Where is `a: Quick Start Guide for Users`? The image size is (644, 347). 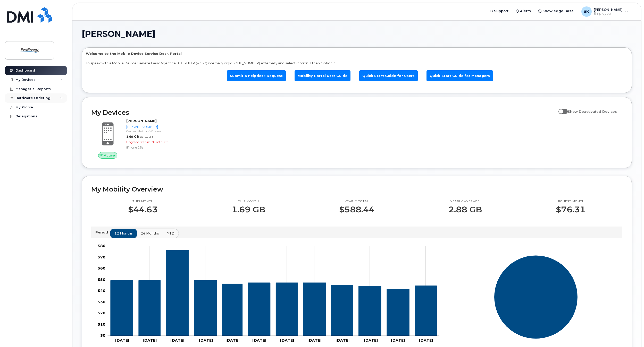 a: Quick Start Guide for Users is located at coordinates (388, 76).